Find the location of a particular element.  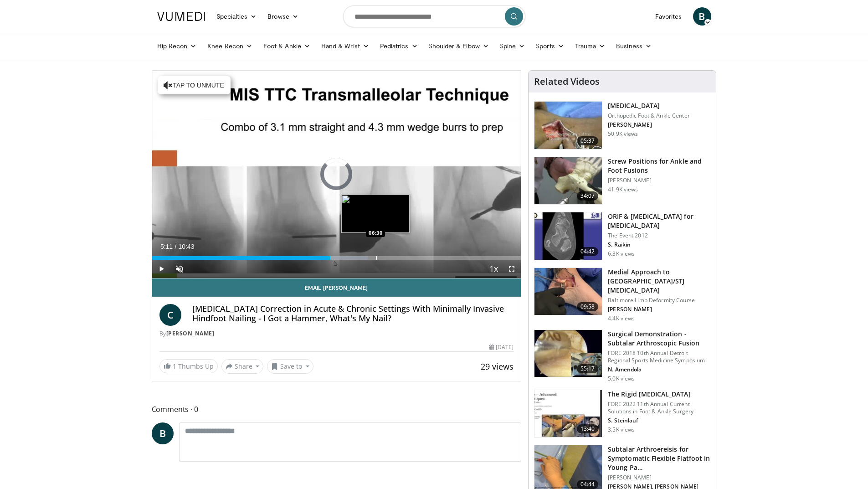

a: Trauma is located at coordinates (590, 46).